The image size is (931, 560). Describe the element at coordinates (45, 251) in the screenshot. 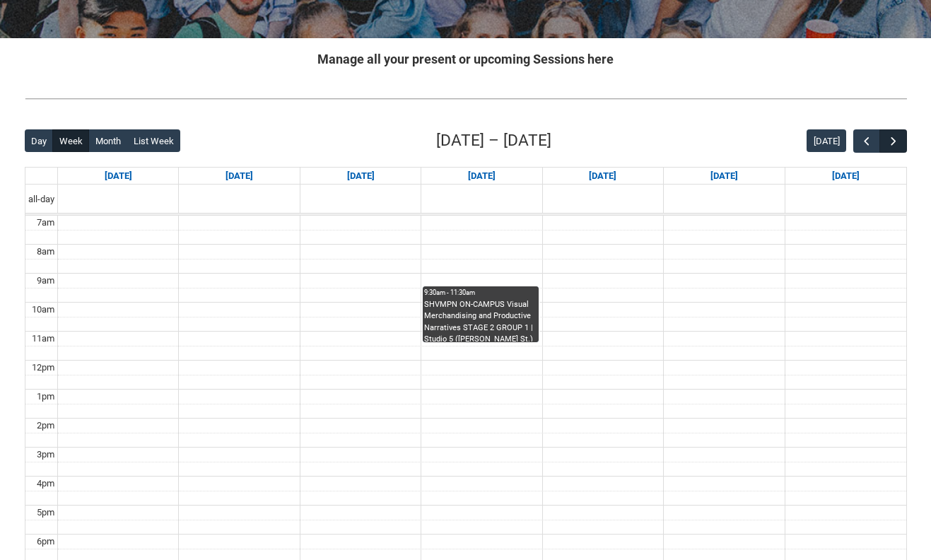

I see `div: 8am` at that location.